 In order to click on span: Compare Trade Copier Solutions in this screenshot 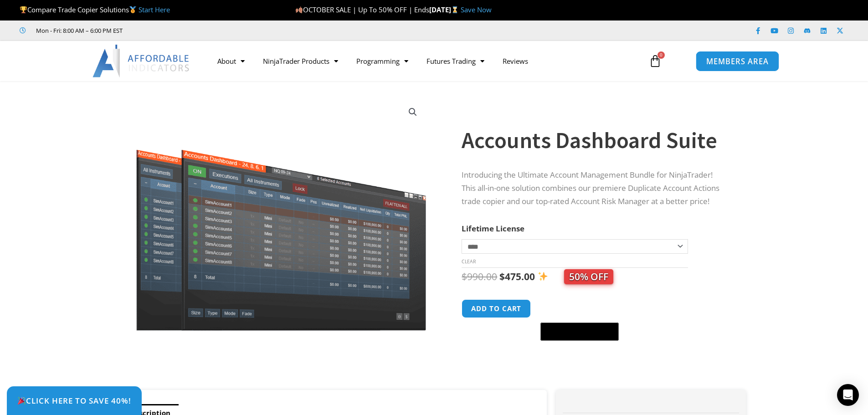, I will do `click(95, 9)`.